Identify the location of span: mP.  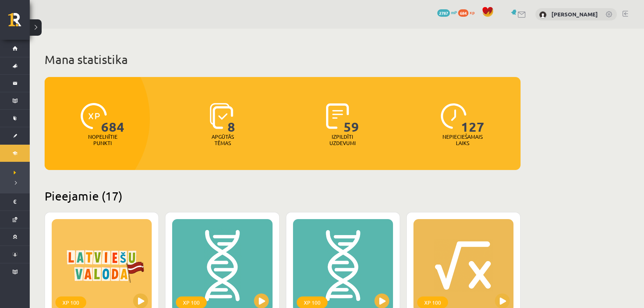
(454, 12).